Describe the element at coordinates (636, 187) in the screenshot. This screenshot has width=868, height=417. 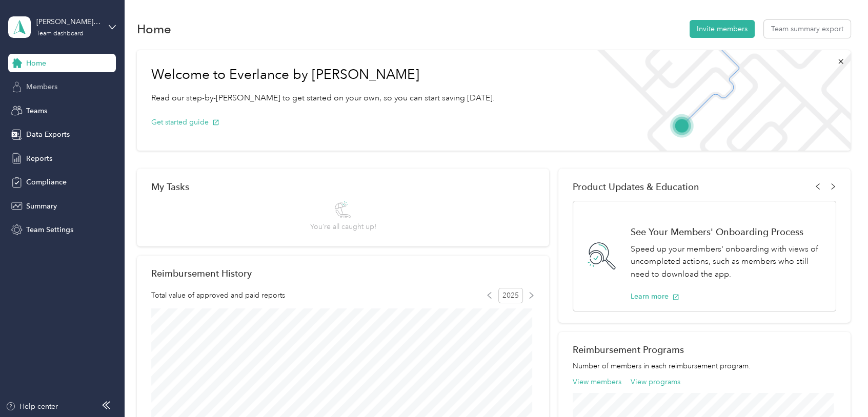
I see `span: Product Updates & Education` at that location.